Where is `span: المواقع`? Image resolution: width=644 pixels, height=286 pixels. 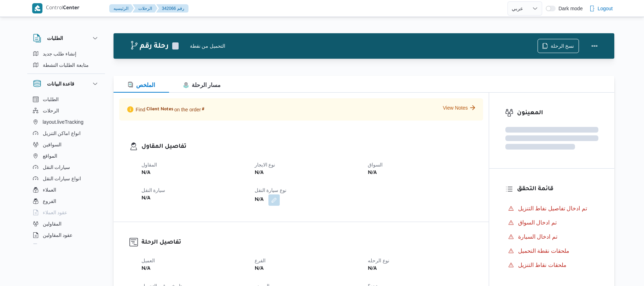 span: المواقع is located at coordinates (50, 156).